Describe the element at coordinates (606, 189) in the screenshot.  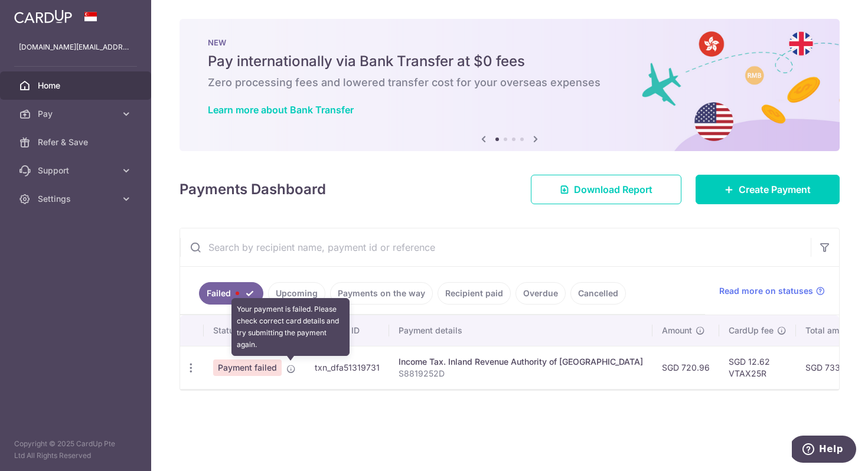
I see `a: Download Report` at that location.